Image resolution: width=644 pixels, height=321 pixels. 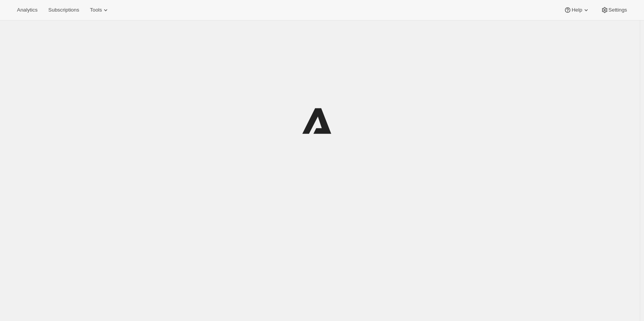 What do you see at coordinates (96, 10) in the screenshot?
I see `span: Tools` at bounding box center [96, 10].